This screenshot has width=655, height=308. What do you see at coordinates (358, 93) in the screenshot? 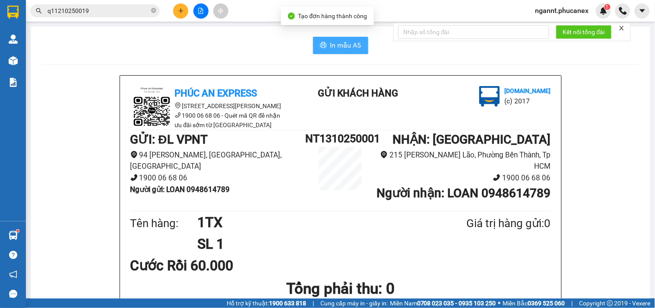
I see `b: Gửi khách hàng` at bounding box center [358, 93].